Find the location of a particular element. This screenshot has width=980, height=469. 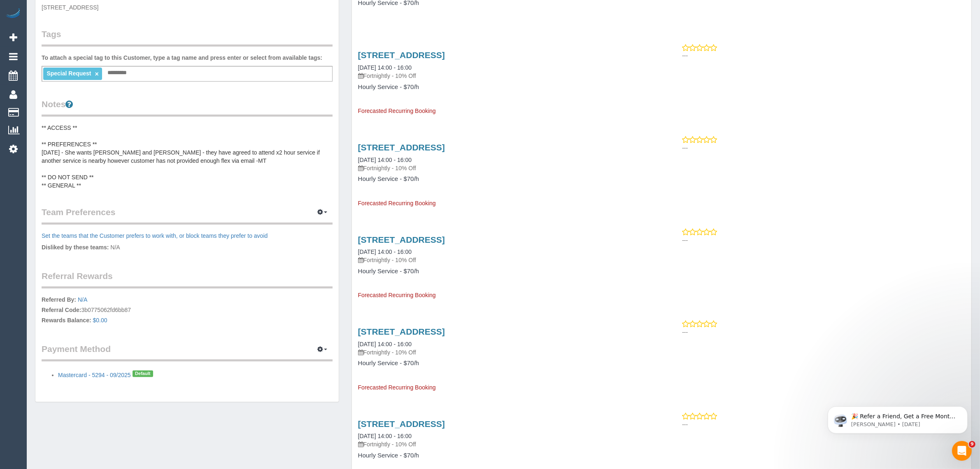

div: message notification from Ellie, 1w ago. 🎉 Refer a Friend, Get a Free Month! 🎉 Love Automaid? Sha... is located at coordinates (82, 31).